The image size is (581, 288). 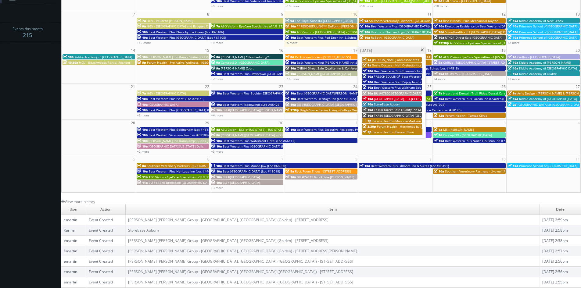 I want to click on span: 24, so click(x=355, y=87).